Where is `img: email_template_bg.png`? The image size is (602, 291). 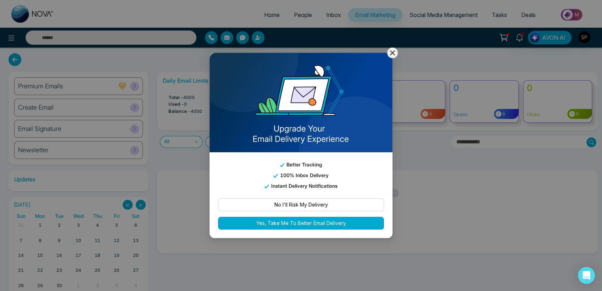 img: email_template_bg.png is located at coordinates (301, 102).